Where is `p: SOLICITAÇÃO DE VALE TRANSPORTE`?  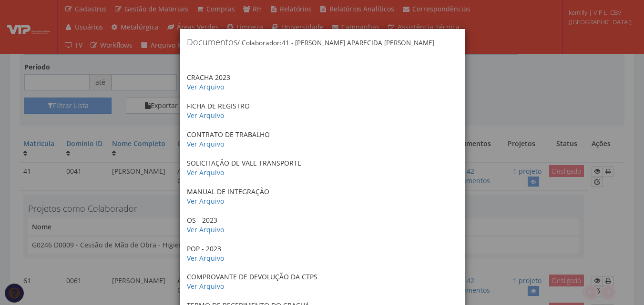 p: SOLICITAÇÃO DE VALE TRANSPORTE is located at coordinates (322, 168).